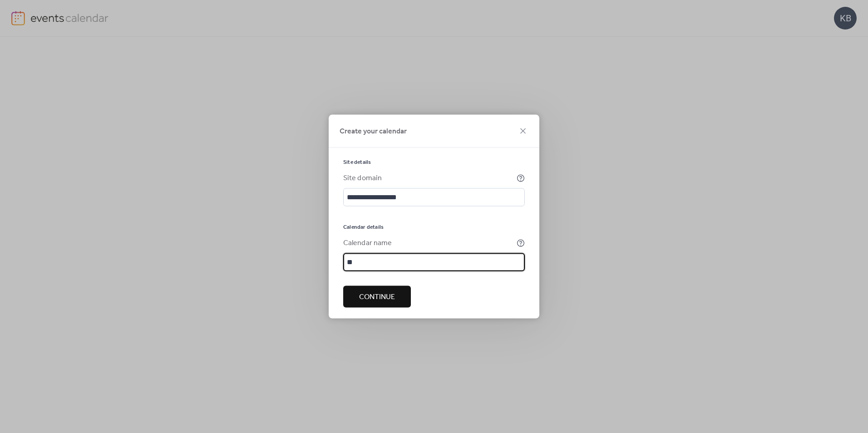 Image resolution: width=868 pixels, height=433 pixels. What do you see at coordinates (429, 178) in the screenshot?
I see `div: Site domain` at bounding box center [429, 178].